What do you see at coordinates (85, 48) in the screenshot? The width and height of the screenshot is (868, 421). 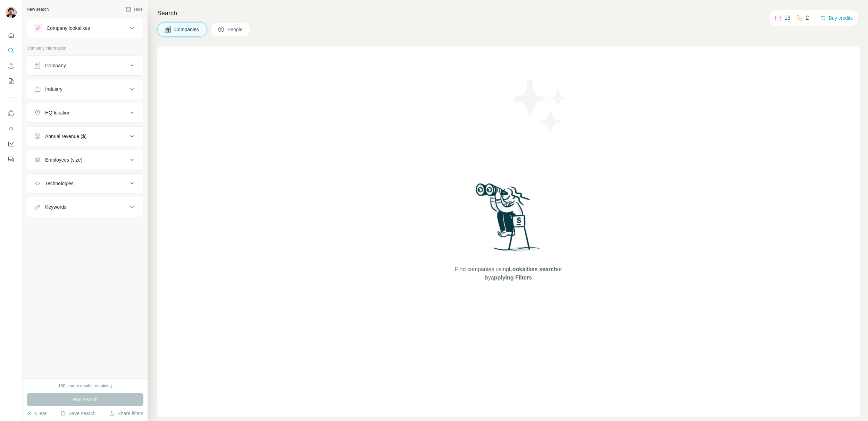 I see `p: Company information` at bounding box center [85, 48].